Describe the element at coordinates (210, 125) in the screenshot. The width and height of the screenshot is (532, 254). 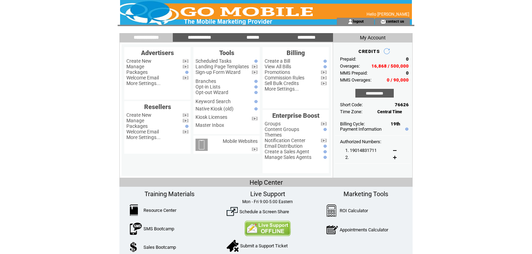
I see `a: Master Inbox` at that location.